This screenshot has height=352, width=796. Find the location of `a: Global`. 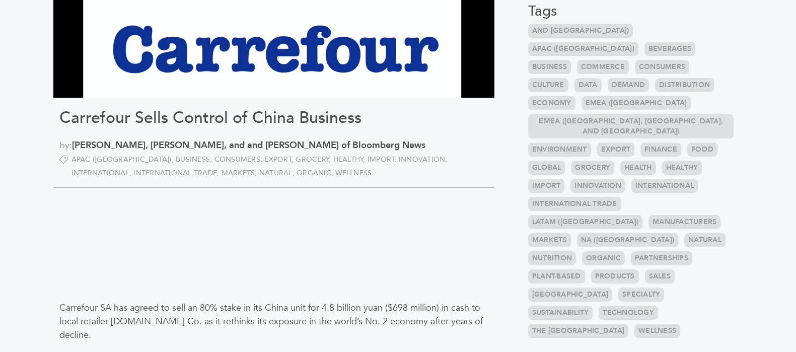

a: Global is located at coordinates (547, 168).